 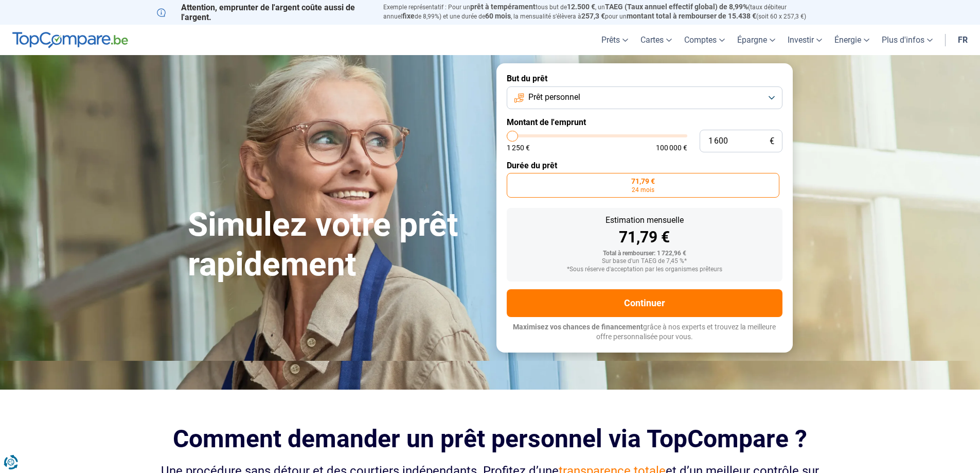 I want to click on span: 100 000 €, so click(x=671, y=148).